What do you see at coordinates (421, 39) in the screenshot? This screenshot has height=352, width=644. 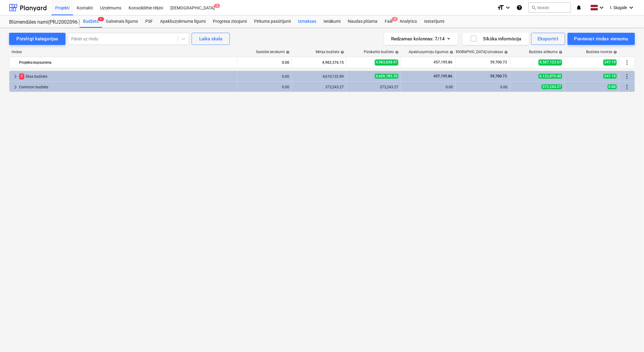 I see `button: Redzamas kolonnas:7/14` at bounding box center [421, 39].